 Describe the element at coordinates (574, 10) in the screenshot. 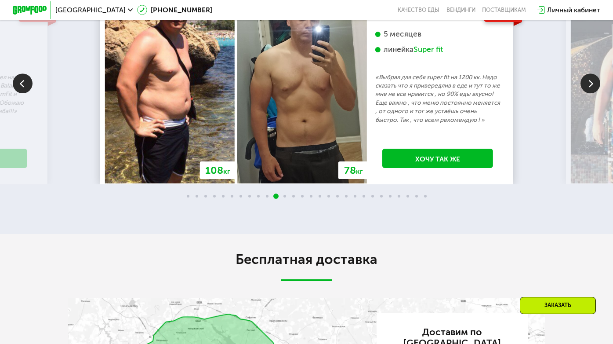

I see `div: Личный кабинет` at that location.